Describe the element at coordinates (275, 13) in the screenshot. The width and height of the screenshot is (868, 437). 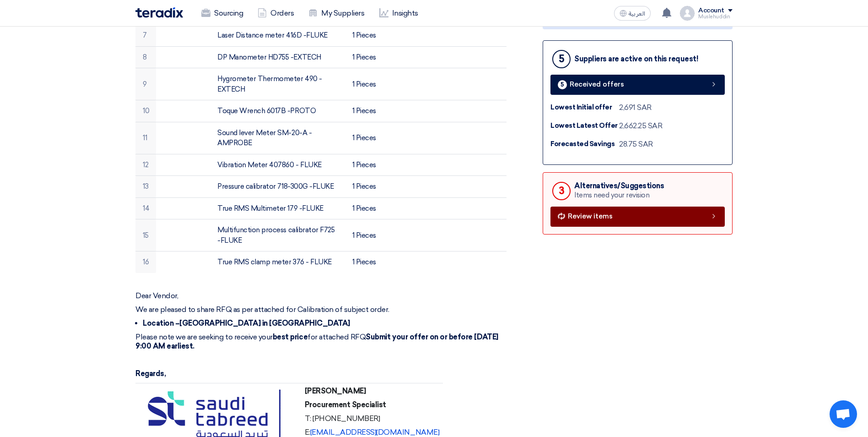
I see `a: Orders` at that location.